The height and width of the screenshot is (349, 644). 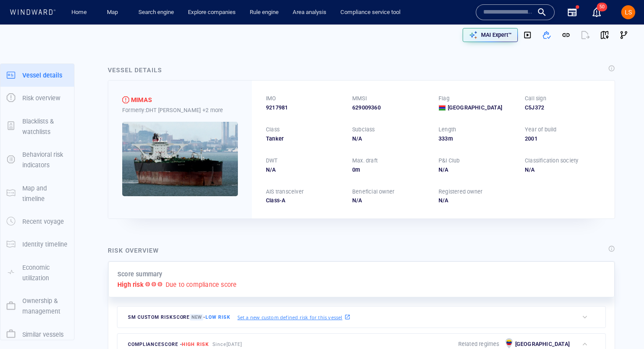 I want to click on p: Score summary, so click(x=140, y=274).